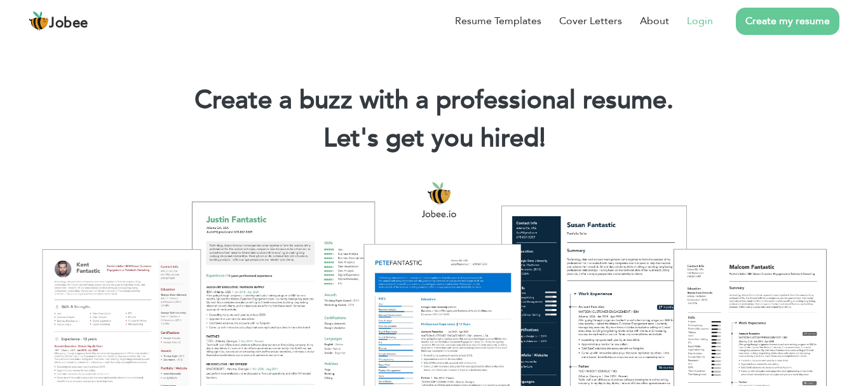 The width and height of the screenshot is (868, 386). Describe the element at coordinates (58, 21) in the screenshot. I see `a: Jobee` at that location.